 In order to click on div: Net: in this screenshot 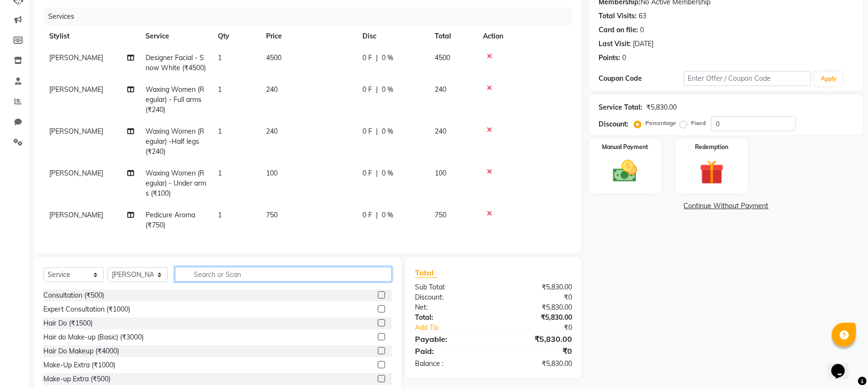, I will do `click(450, 307)`.